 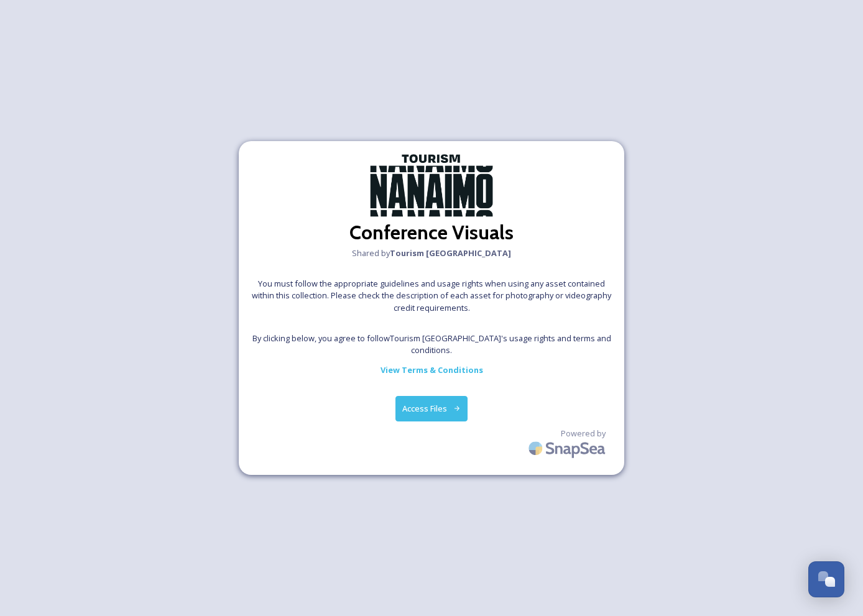 I want to click on span: Powered by, so click(x=583, y=433).